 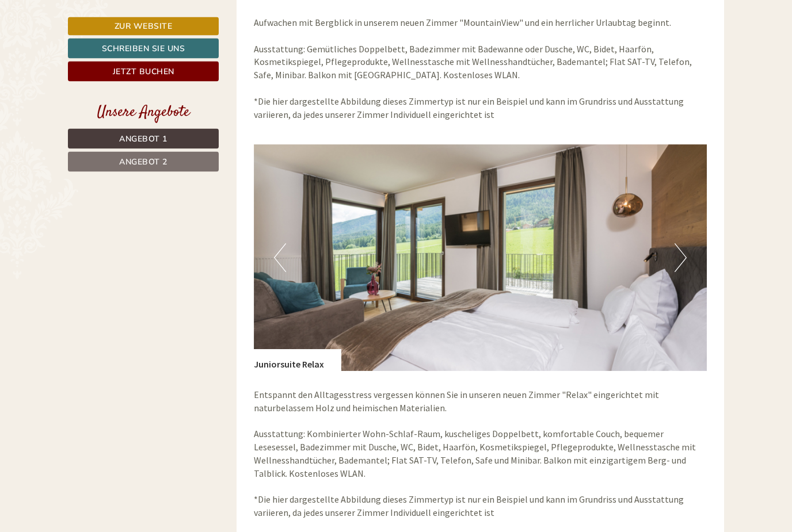 I want to click on p: Aufwachen mit Bergblick in unserem neuen Zimmer "MountainView" und ein herrlicher Urlaubtag begin..., so click(x=480, y=69).